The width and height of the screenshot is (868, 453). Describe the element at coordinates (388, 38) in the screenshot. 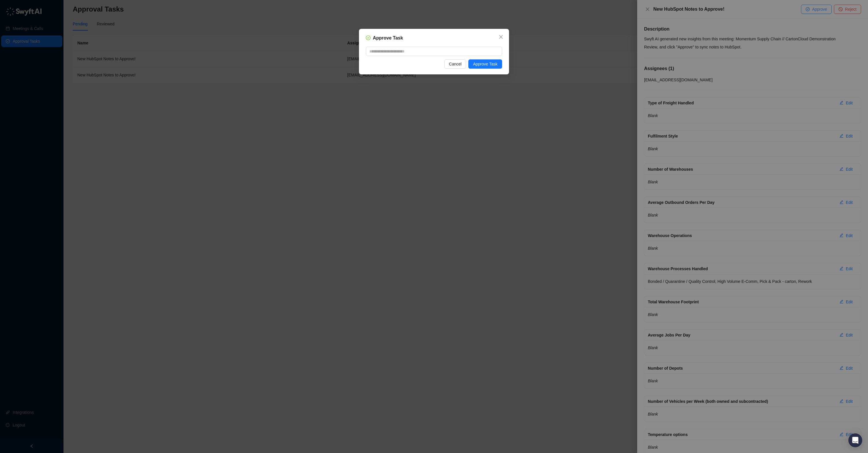

I see `h5: Approve Task` at that location.